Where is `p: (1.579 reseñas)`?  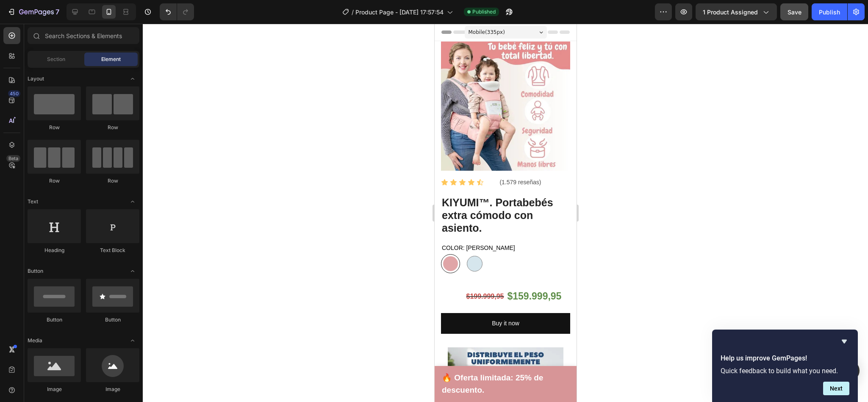
p: (1.579 reseñas) is located at coordinates (100, 158).